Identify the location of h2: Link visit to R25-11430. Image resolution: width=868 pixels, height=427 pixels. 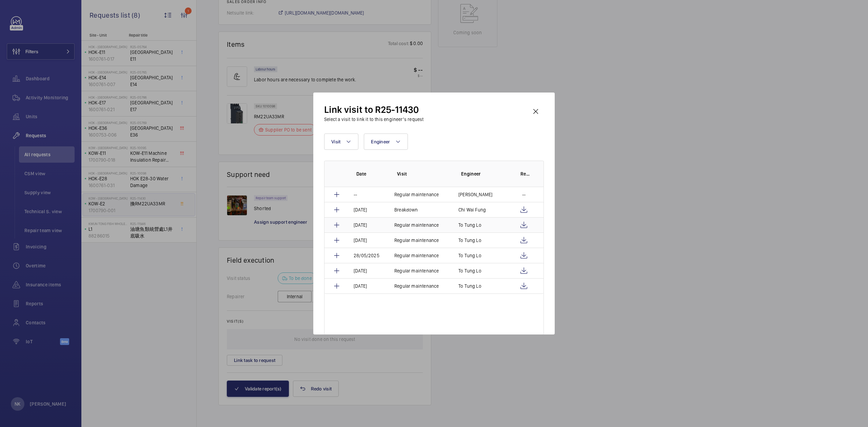
(373, 109).